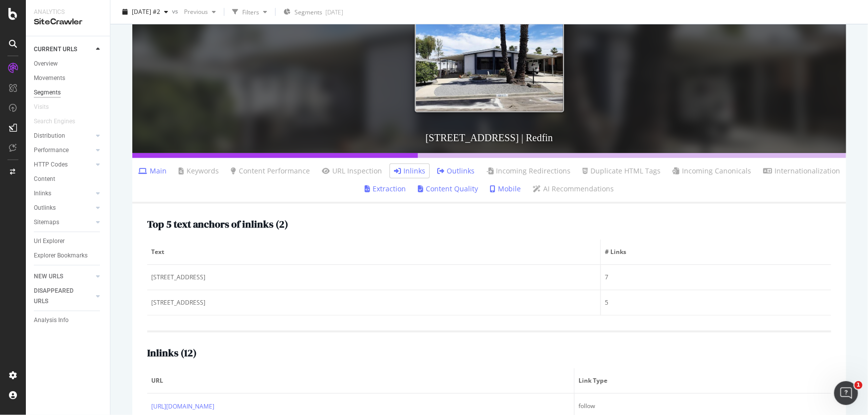 The height and width of the screenshot is (415, 868). Describe the element at coordinates (309, 12) in the screenshot. I see `span: Segments` at that location.